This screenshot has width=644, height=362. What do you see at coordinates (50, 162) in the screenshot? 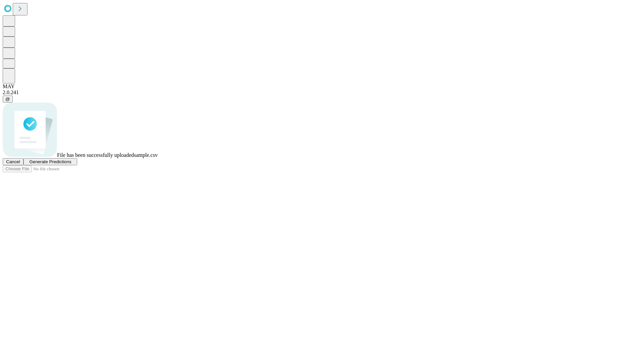
I see `button: Generate Predictions` at bounding box center [50, 162].